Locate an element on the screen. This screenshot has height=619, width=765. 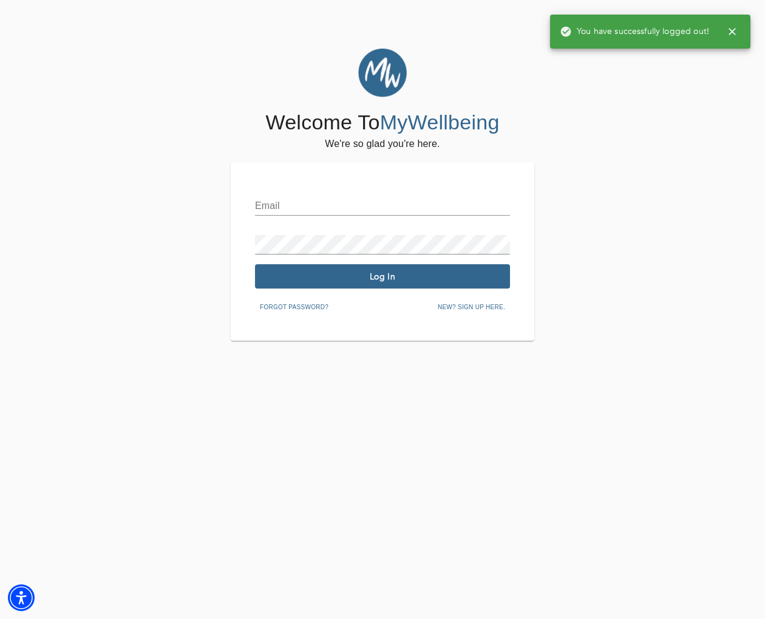
img: MyWellbeing is located at coordinates (383, 73).